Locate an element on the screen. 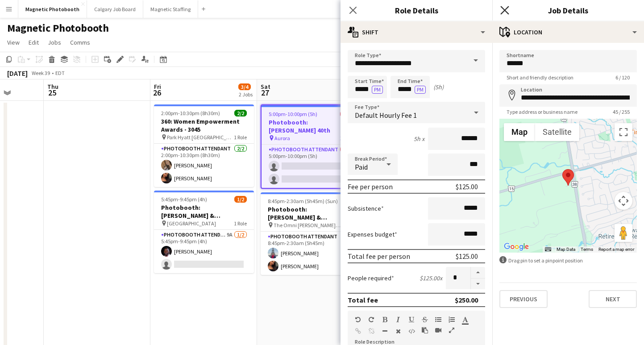 This screenshot has height=345, width=644. button: Undo is located at coordinates (358, 320).